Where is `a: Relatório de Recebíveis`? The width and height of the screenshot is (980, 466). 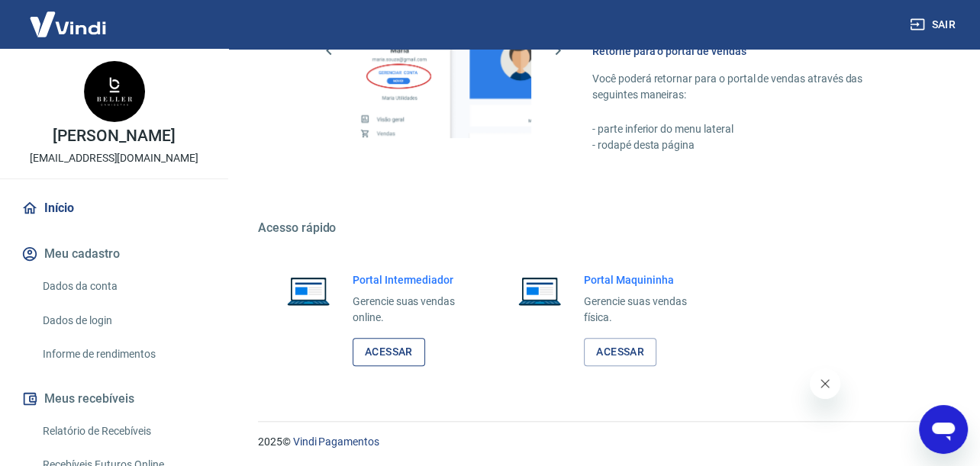
a: Relatório de Recebíveis is located at coordinates (123, 431).